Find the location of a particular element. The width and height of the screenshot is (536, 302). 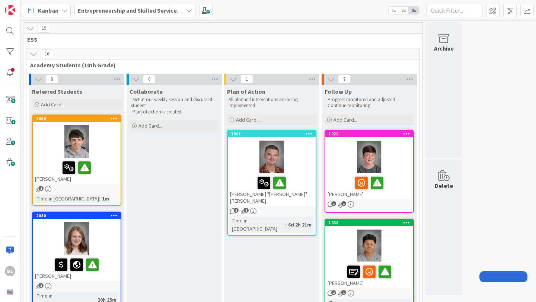

span: 16 is located at coordinates (47, 54).